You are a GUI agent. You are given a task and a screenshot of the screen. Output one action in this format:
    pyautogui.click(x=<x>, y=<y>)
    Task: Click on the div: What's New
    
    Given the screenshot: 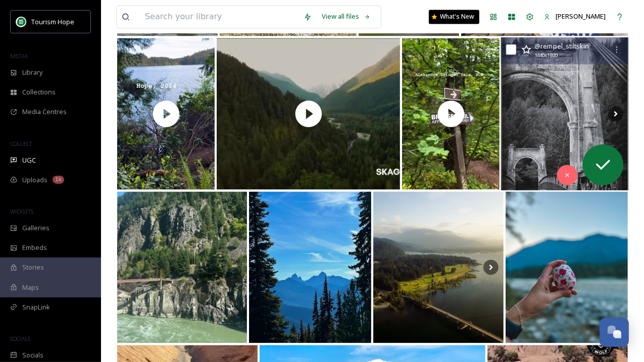 What is the action you would take?
    pyautogui.click(x=454, y=16)
    